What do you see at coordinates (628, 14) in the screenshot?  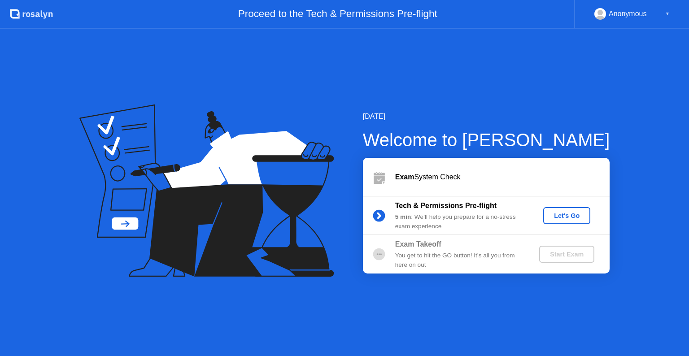 I see `div: Anonymous` at bounding box center [628, 14].